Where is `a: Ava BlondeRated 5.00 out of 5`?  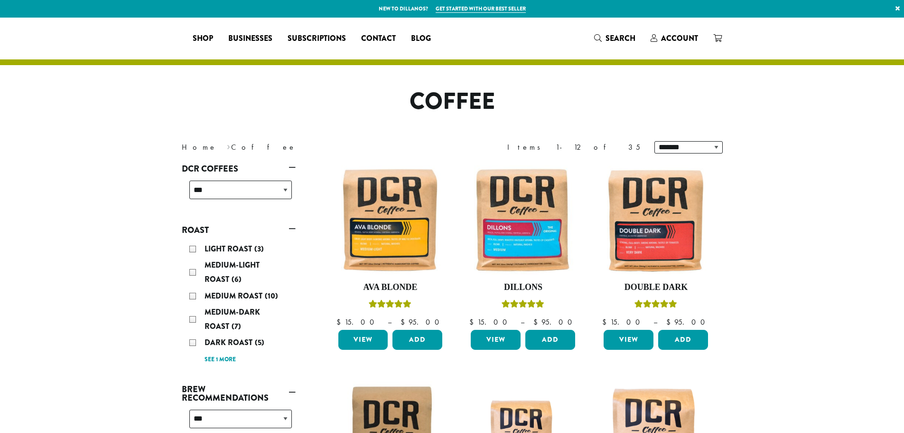 a: Ava BlondeRated 5.00 out of 5 is located at coordinates (391, 245).